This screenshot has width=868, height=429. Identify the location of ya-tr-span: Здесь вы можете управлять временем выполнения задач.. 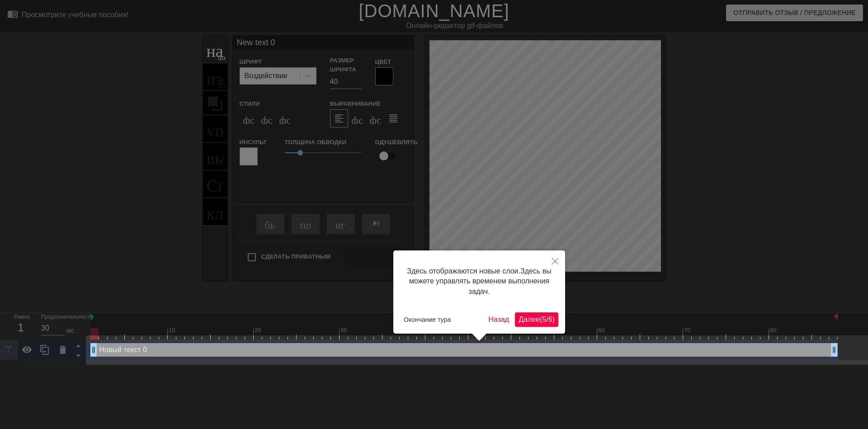
(480, 281).